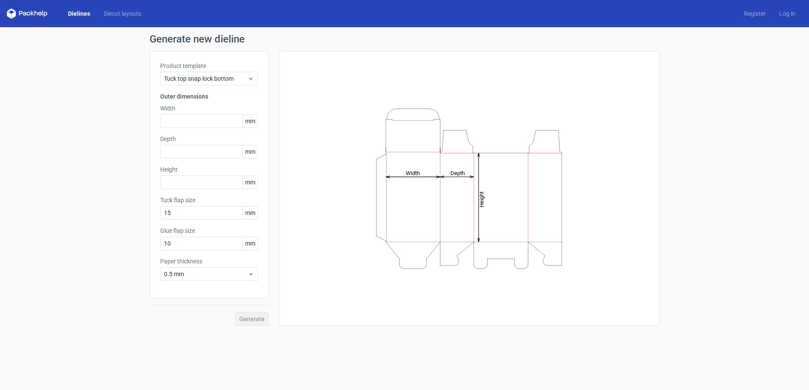 Image resolution: width=809 pixels, height=390 pixels. Describe the element at coordinates (209, 66) in the screenshot. I see `label: Product template` at that location.